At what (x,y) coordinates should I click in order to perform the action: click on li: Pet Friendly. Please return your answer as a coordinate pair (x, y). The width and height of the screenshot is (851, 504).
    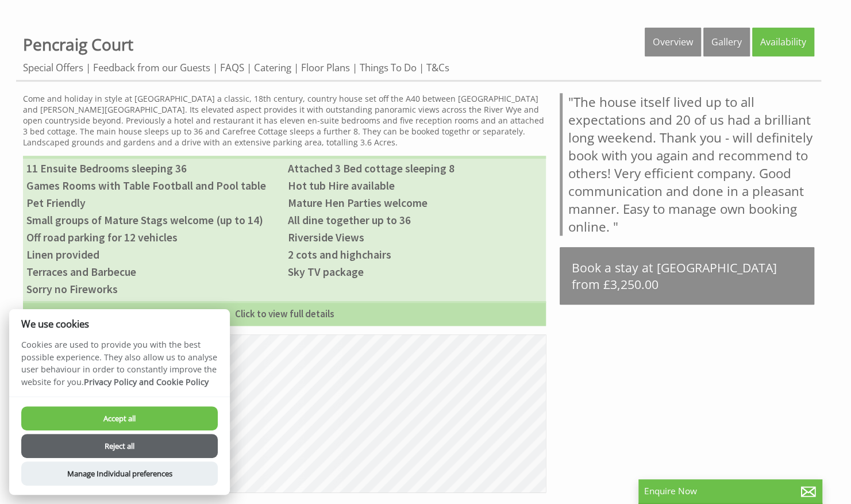
    Looking at the image, I should click on (154, 203).